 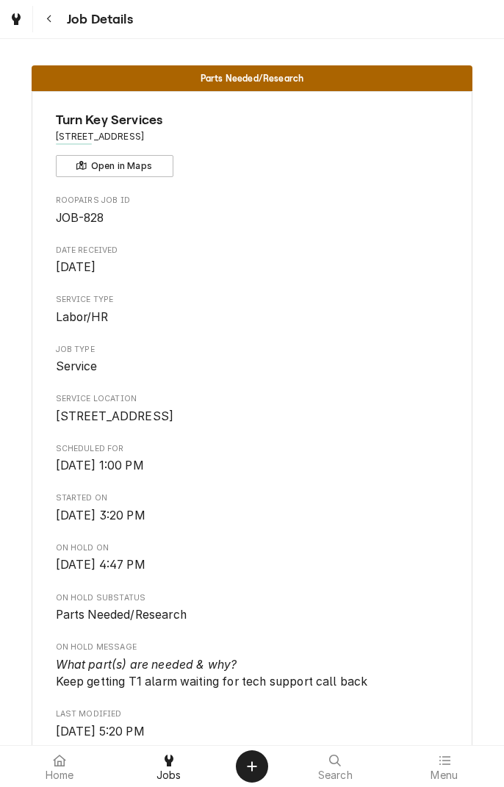 What do you see at coordinates (444, 775) in the screenshot?
I see `span: Menu` at bounding box center [444, 775].